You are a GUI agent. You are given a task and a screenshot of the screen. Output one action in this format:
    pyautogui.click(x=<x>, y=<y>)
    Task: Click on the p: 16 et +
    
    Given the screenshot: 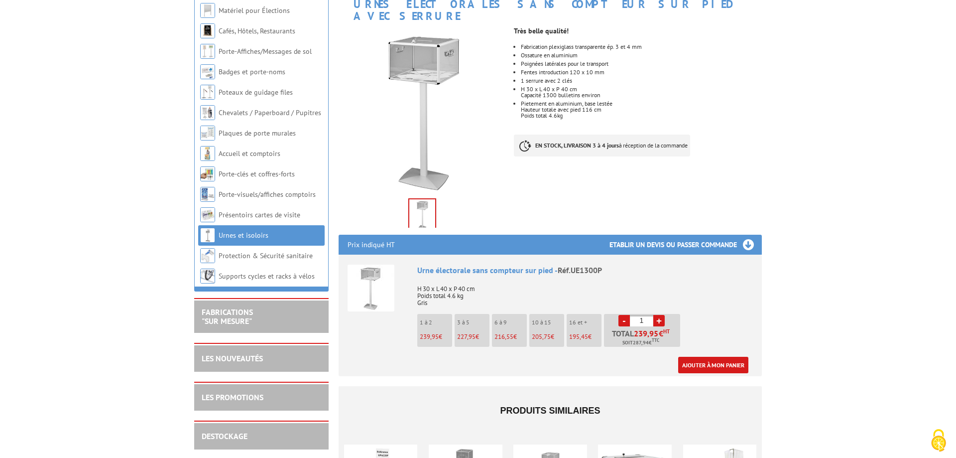 What is the action you would take?
    pyautogui.click(x=585, y=322)
    